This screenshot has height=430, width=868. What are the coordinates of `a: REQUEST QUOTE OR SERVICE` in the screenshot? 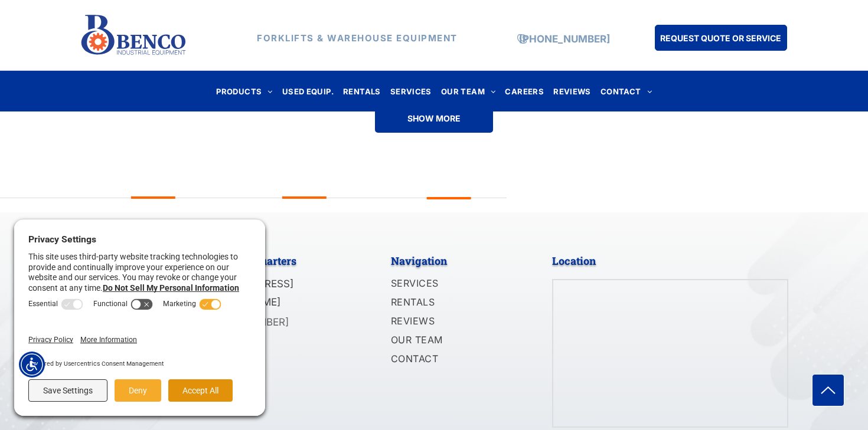 It's located at (721, 38).